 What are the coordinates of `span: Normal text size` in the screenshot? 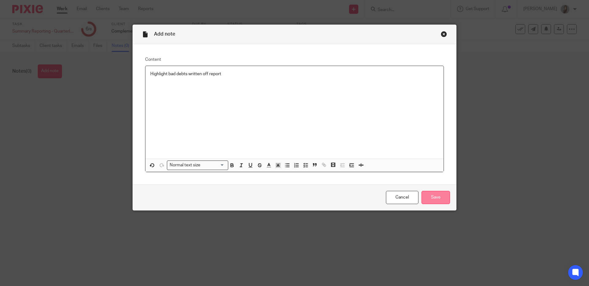 It's located at (185, 165).